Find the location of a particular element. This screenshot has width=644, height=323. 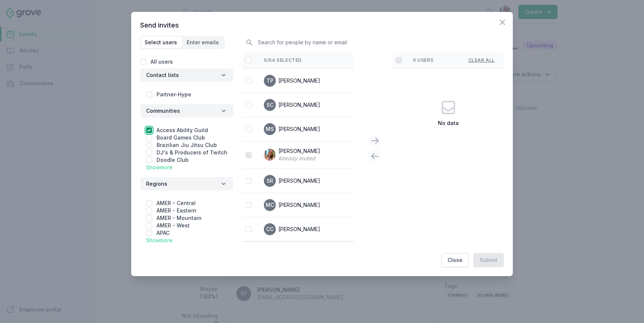

label: AMER - Central is located at coordinates (176, 203).